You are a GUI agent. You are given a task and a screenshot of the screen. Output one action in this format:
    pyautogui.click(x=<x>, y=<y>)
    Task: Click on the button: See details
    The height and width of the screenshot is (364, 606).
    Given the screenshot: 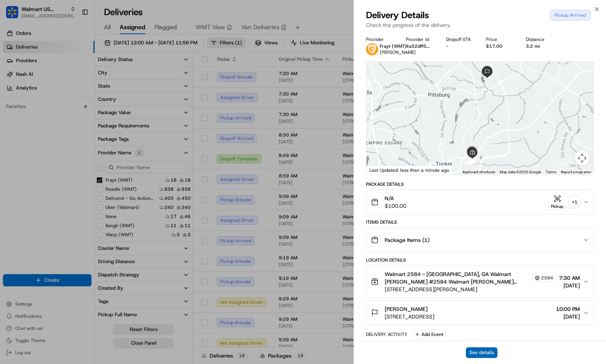 What is the action you would take?
    pyautogui.click(x=481, y=353)
    